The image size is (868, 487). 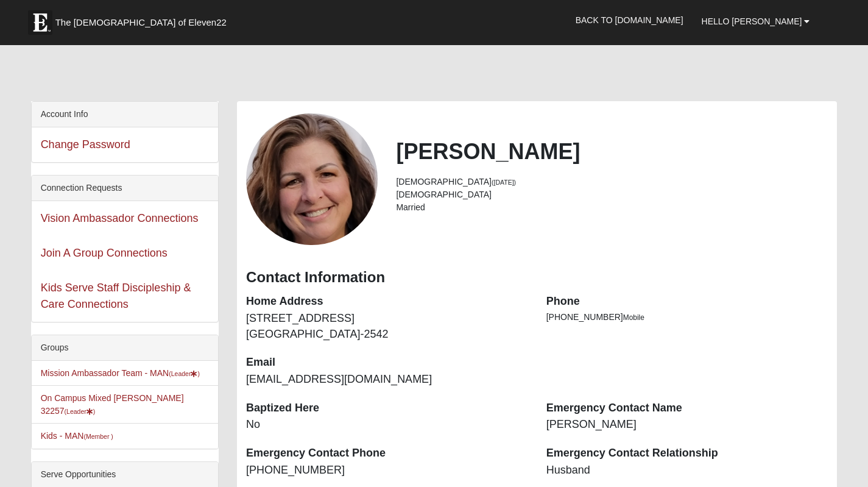 I want to click on h3: Contact Information, so click(x=537, y=277).